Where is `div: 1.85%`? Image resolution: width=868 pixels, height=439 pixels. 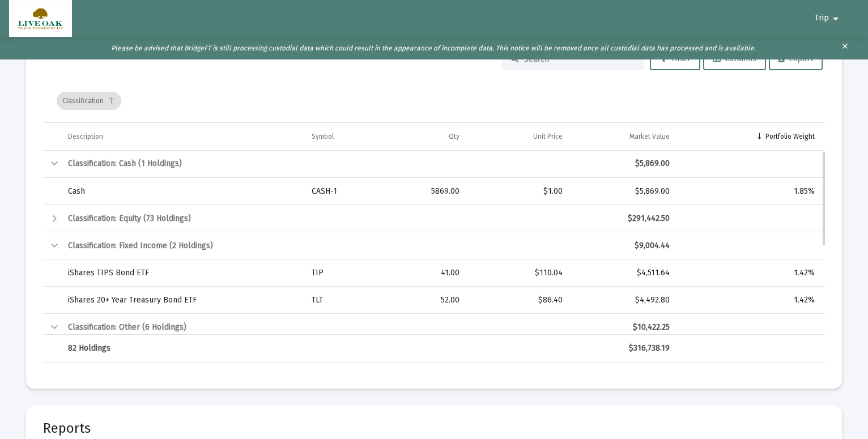
div: 1.85% is located at coordinates (750, 191).